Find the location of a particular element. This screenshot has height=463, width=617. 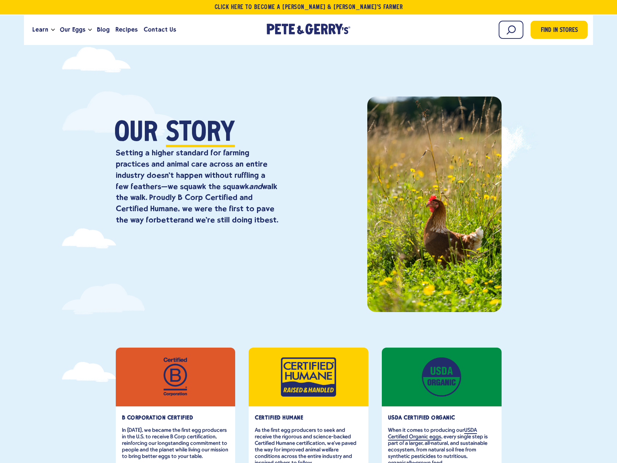

span: Contact Us is located at coordinates (160, 29).